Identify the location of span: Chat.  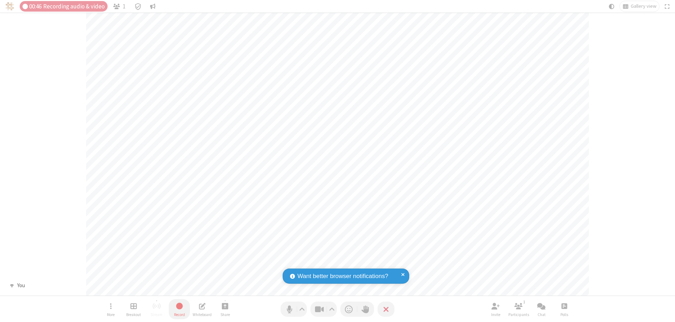
(542, 315).